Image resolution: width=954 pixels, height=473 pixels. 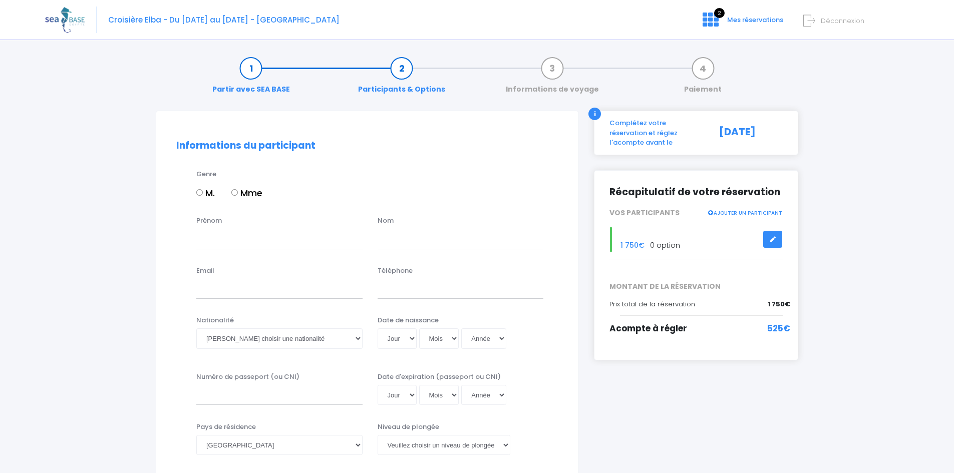 What do you see at coordinates (696, 287) in the screenshot?
I see `span: MONTANT DE LA RÉSERVATION` at bounding box center [696, 287].